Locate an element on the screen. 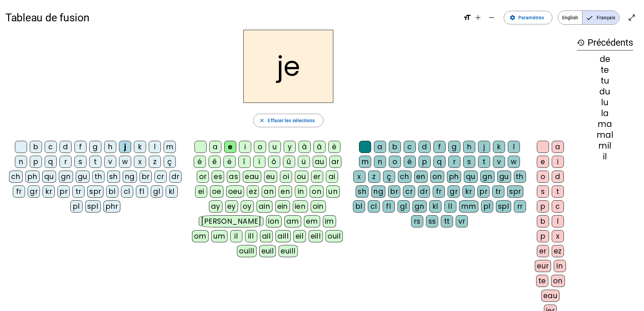  div: bl is located at coordinates (359, 207).